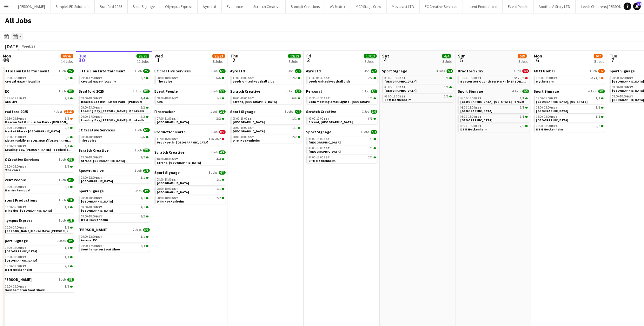  I want to click on span: Bradford 2025, so click(471, 71).